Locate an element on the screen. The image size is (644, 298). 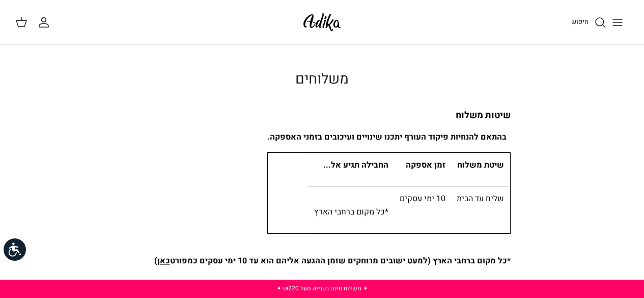
strong: *כל מקום ברחבי הארץ (למעט ישובים מרוחקים שזמן ההגעה אליהם הוא עד 10 ימי עסקים כמפורט ) is located at coordinates (333, 261).